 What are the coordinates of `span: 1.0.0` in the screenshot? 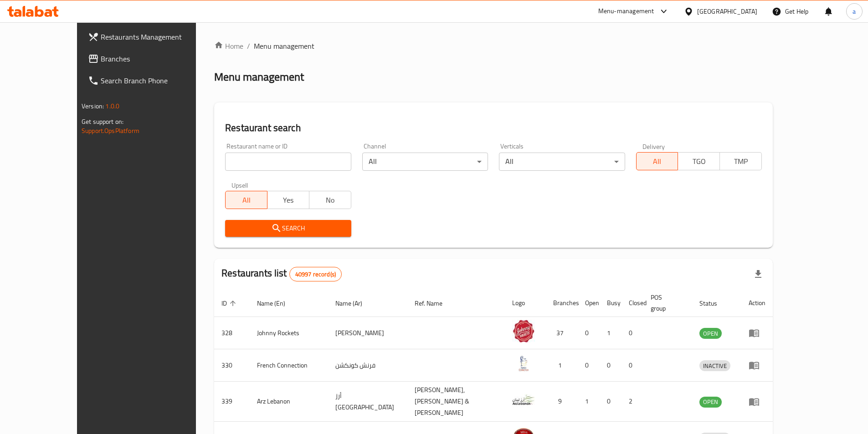 It's located at (112, 106).